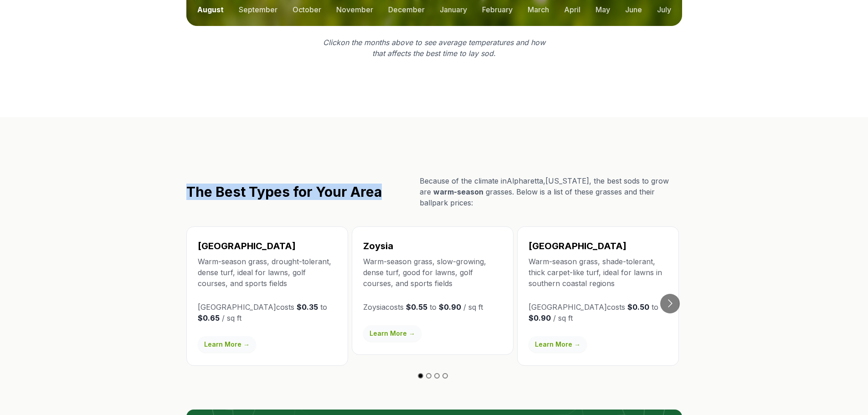 The width and height of the screenshot is (868, 415). Describe the element at coordinates (433, 246) in the screenshot. I see `h3: Zoysia` at that location.